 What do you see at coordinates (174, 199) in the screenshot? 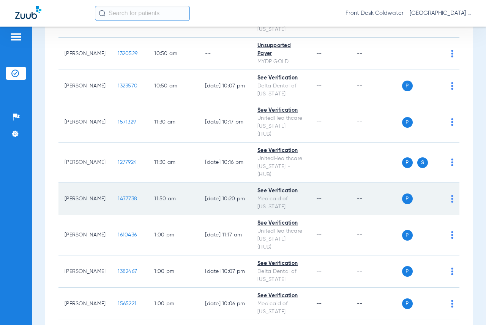
I see `td: 11:50 AM` at bounding box center [174, 199].